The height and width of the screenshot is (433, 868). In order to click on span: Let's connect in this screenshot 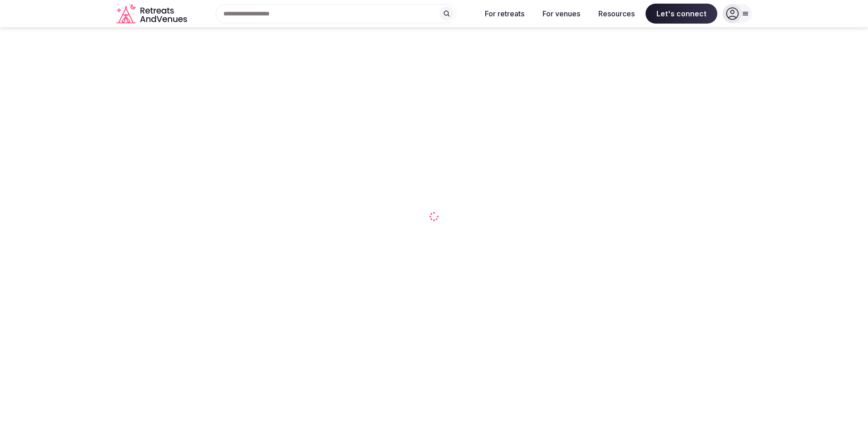, I will do `click(681, 14)`.